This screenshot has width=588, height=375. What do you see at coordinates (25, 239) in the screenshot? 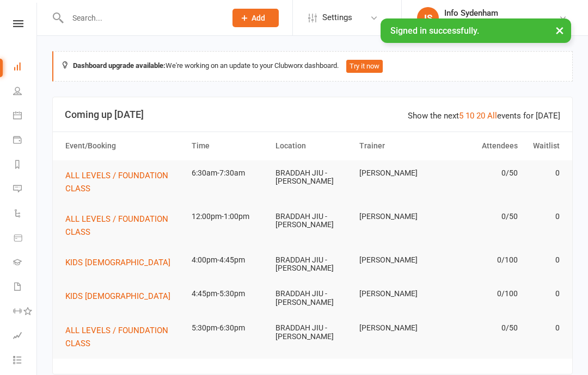
I see `a: Product Sales` at bounding box center [25, 239].